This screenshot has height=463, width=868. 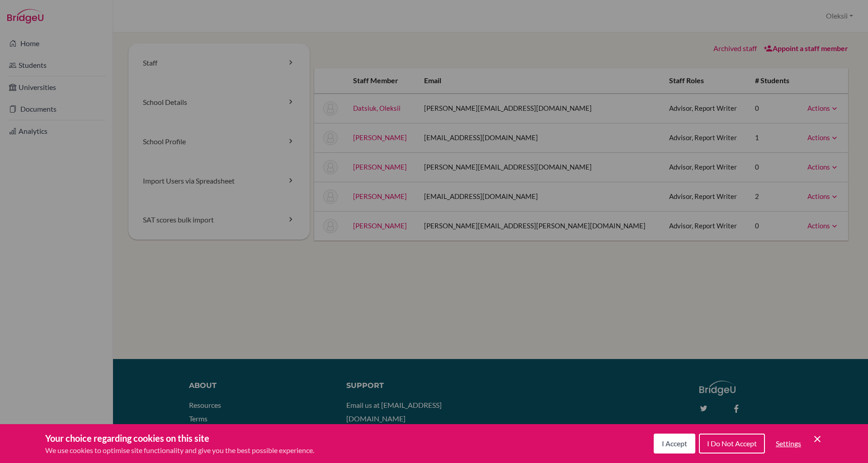 I want to click on button: I Accept, so click(x=675, y=444).